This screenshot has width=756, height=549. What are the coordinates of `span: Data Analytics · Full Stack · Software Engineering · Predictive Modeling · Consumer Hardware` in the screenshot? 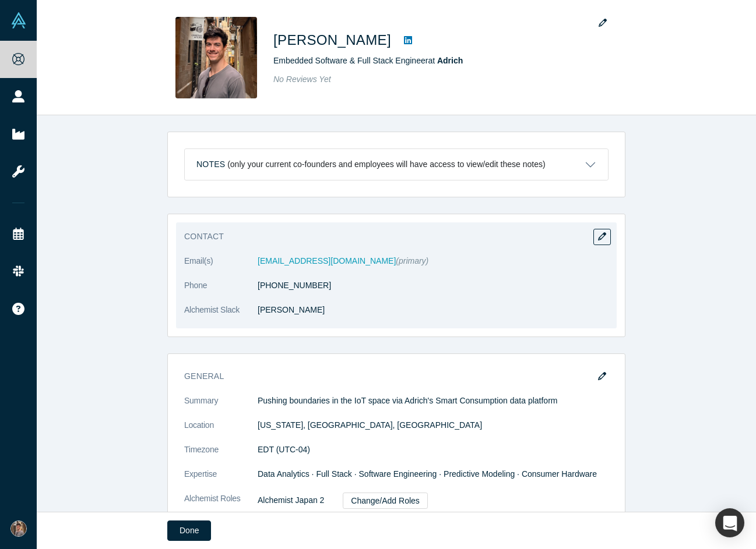 It's located at (427, 474).